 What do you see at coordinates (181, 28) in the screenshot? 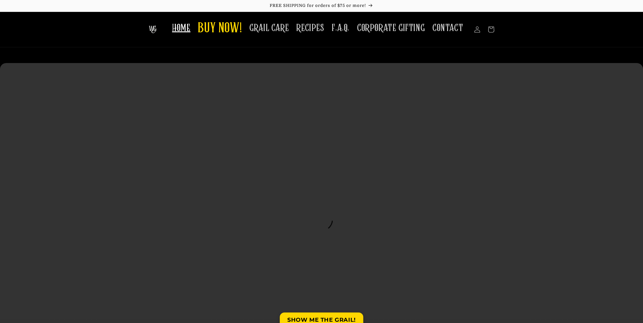
I see `a: HOME` at bounding box center [181, 28].